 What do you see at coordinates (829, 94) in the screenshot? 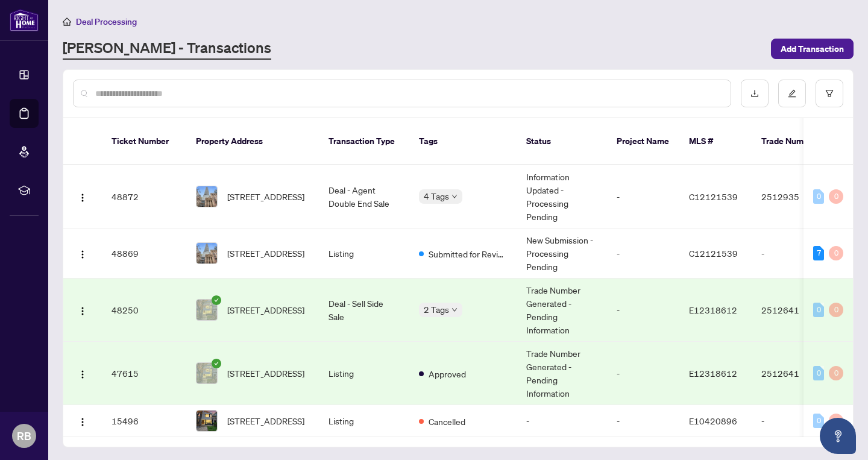
I see `span: filter` at bounding box center [829, 94].